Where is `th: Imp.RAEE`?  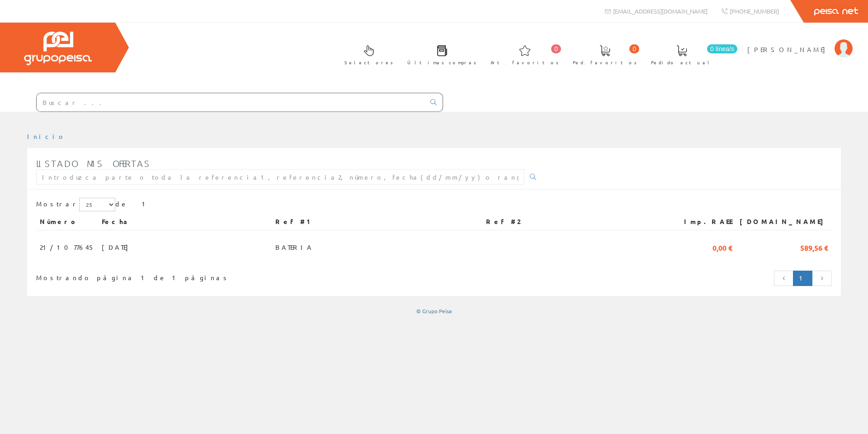 th: Imp.RAEE is located at coordinates (702, 222).